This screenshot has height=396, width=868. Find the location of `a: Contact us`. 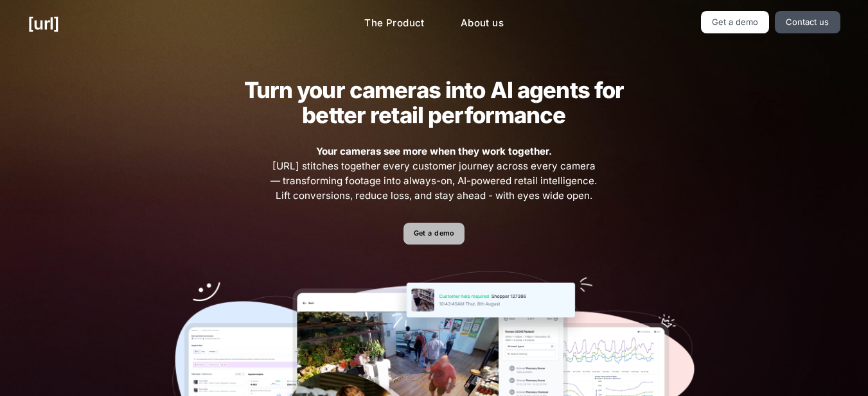

a: Contact us is located at coordinates (808, 22).